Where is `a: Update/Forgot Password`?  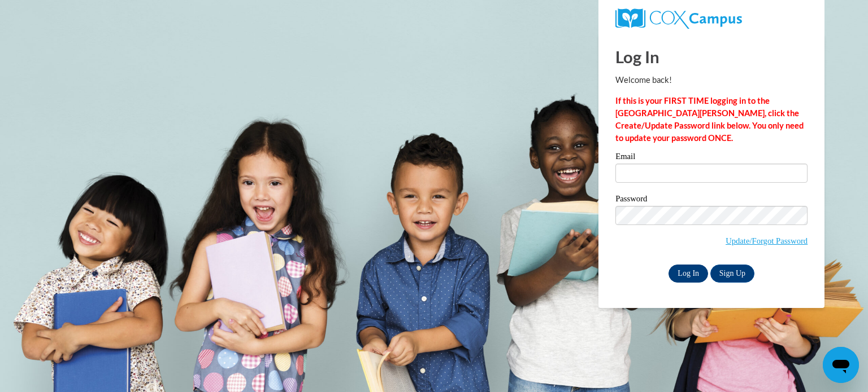 a: Update/Forgot Password is located at coordinates (766, 241).